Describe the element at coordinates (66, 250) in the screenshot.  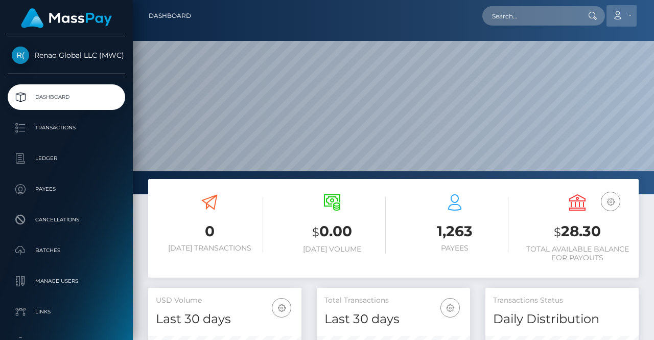
I see `p: Batches` at that location.